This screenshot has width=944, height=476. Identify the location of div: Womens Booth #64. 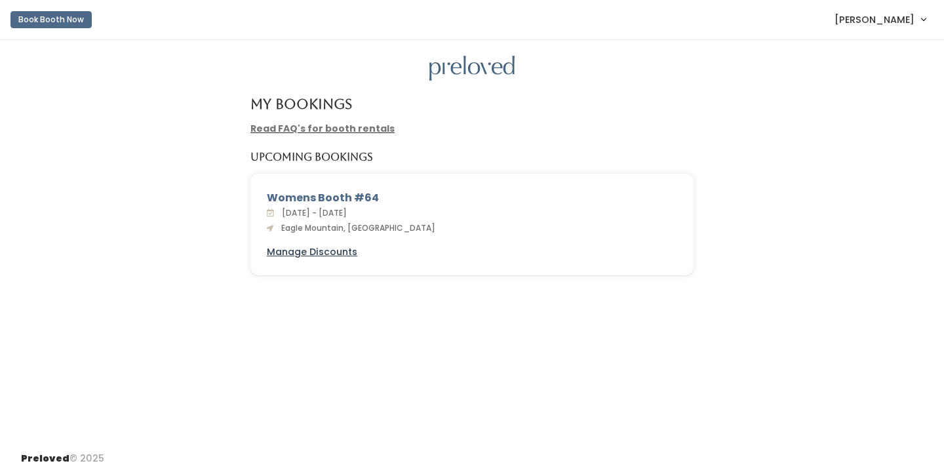
(472, 198).